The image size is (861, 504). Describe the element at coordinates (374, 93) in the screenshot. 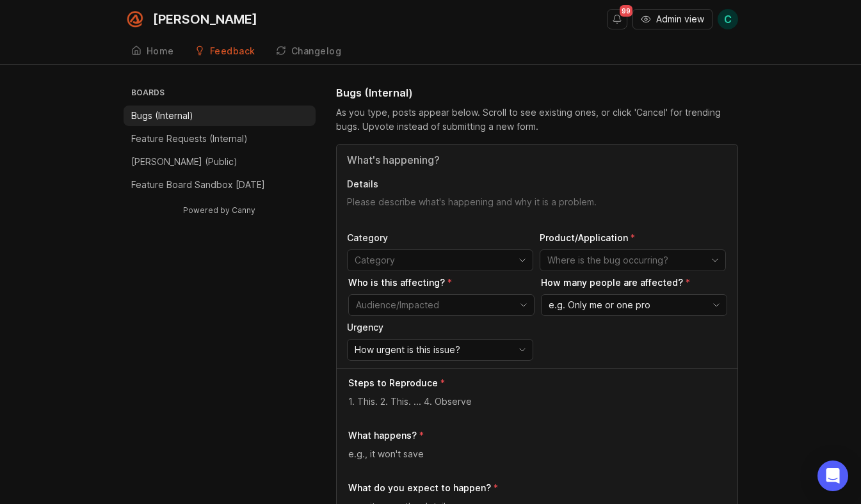

I see `h1: Bugs (Internal)` at that location.